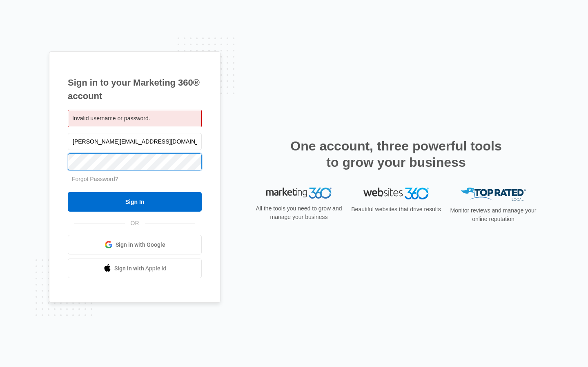 The image size is (588, 367). What do you see at coordinates (396, 209) in the screenshot?
I see `p: Beautiful websites that drive results` at bounding box center [396, 209].